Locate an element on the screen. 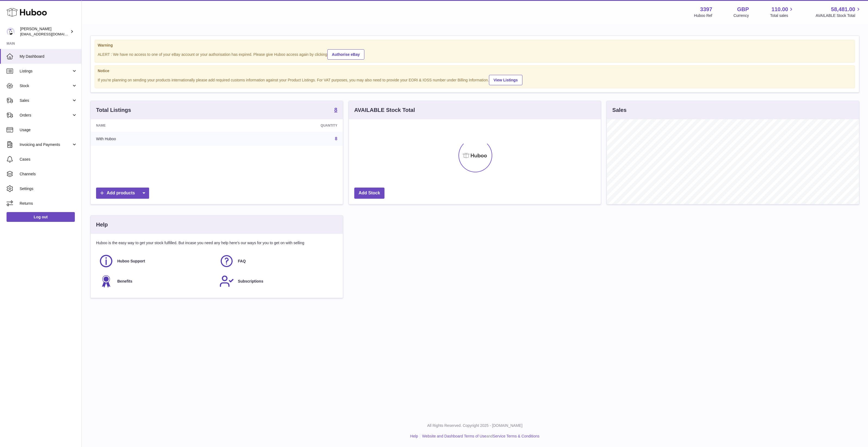 The width and height of the screenshot is (868, 447). span: Sales is located at coordinates (45, 101).